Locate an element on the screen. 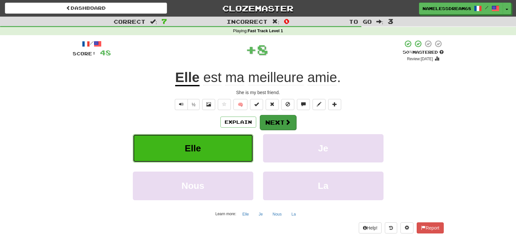 Image resolution: width=516 pixels, height=238 pixels. span: Je is located at coordinates (323, 148).